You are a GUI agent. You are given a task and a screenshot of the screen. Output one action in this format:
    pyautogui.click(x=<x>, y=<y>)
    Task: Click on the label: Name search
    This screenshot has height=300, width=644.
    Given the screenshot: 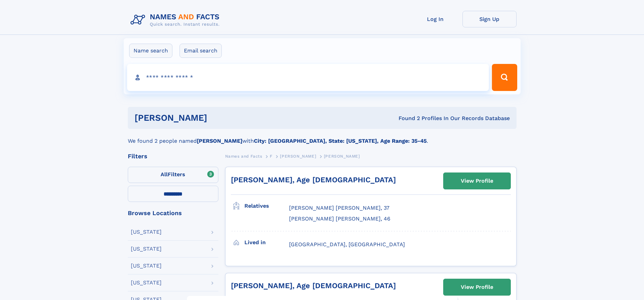 What is the action you would take?
    pyautogui.click(x=151, y=50)
    